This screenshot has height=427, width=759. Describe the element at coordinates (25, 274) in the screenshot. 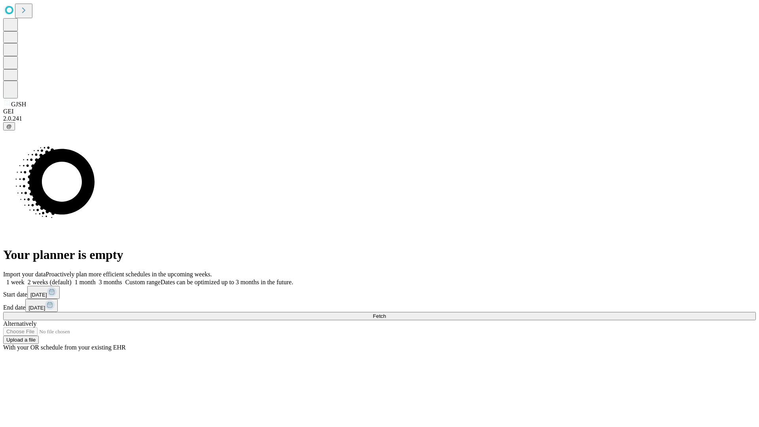

I see `span: Import your data` at that location.